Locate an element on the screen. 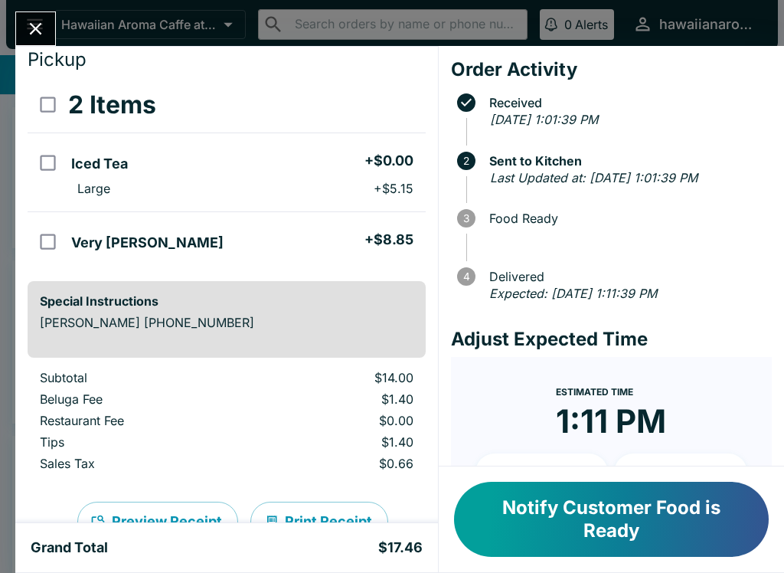 The height and width of the screenshot is (573, 784). p: + $5.15 is located at coordinates (394, 188).